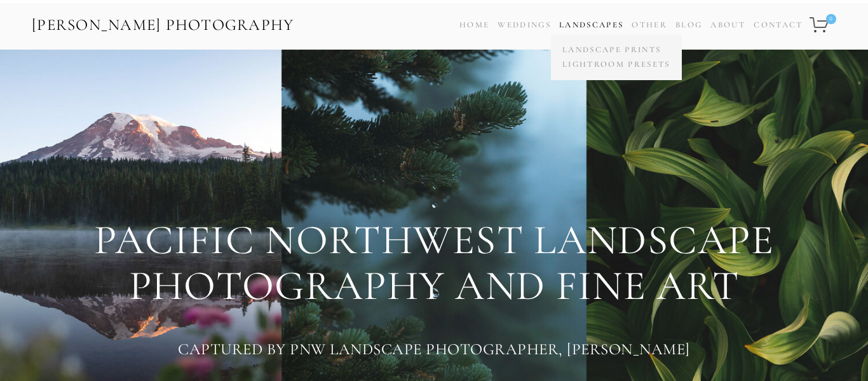 The width and height of the screenshot is (868, 381). I want to click on a: Weddings, so click(525, 25).